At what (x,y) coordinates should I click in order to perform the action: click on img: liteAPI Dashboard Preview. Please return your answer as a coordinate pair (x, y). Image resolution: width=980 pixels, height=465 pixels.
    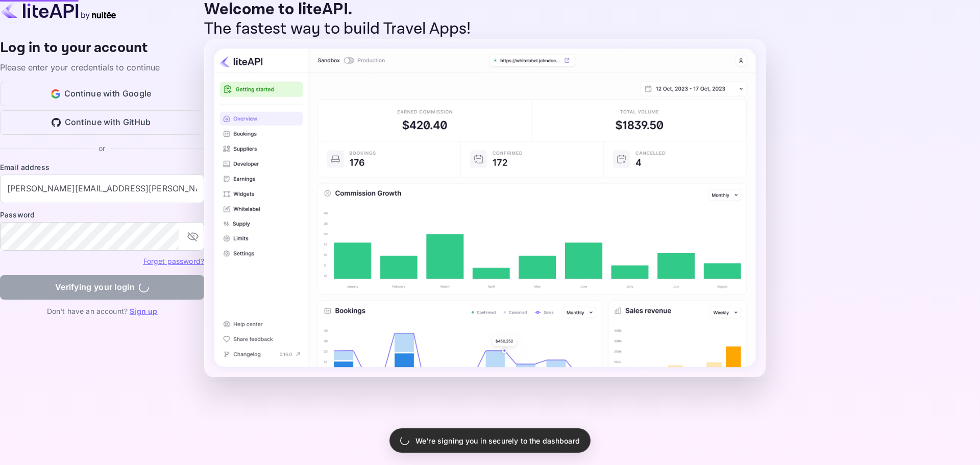
    Looking at the image, I should click on (485, 208).